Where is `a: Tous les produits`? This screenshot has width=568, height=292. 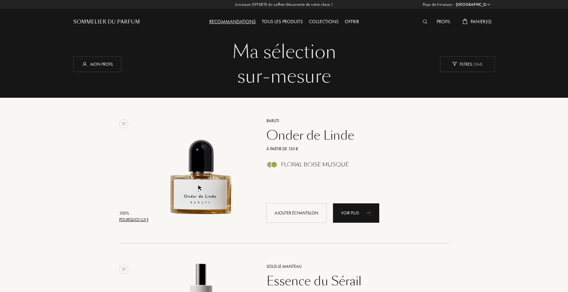
a: Tous les produits is located at coordinates (283, 21).